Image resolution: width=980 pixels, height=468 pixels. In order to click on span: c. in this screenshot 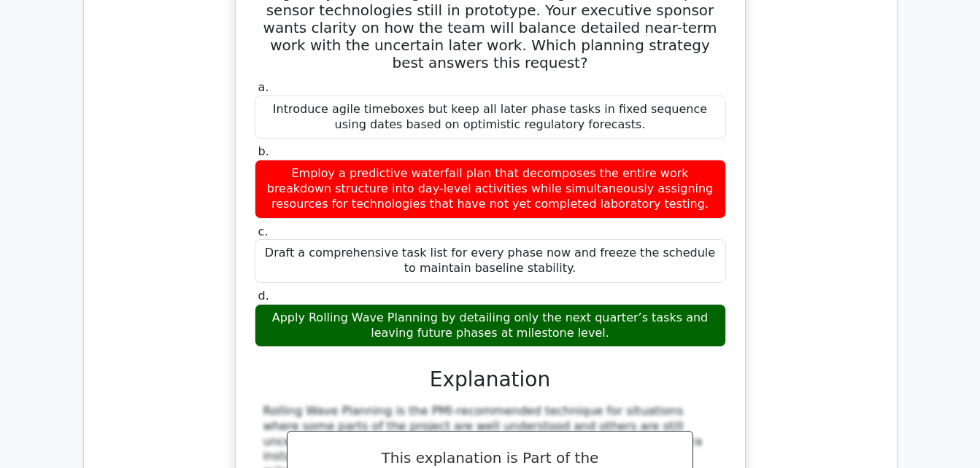, I will do `click(263, 231)`.